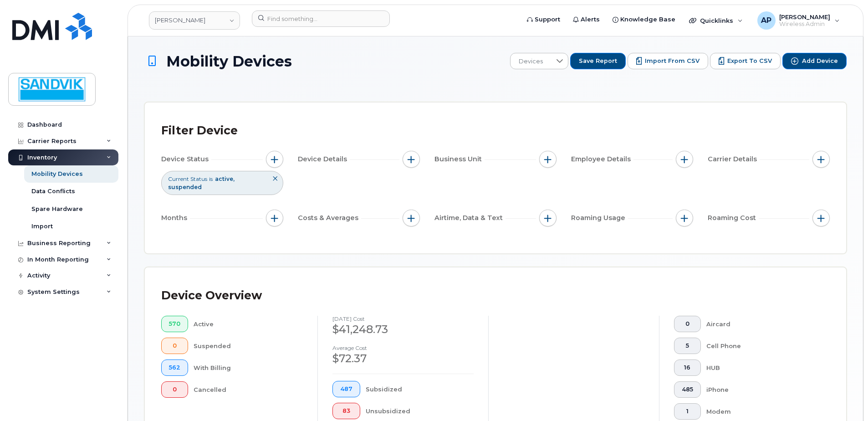 This screenshot has height=421, width=868. Describe the element at coordinates (200, 131) in the screenshot. I see `div: Filter Device` at that location.